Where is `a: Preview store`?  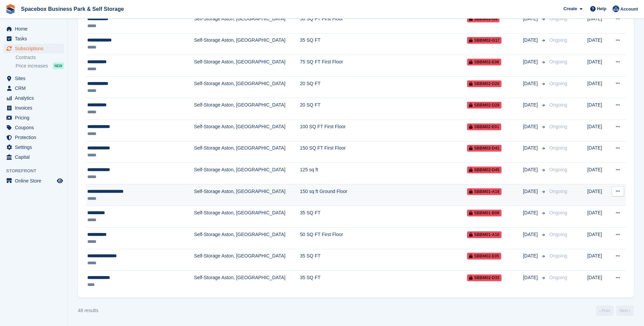
a: Preview store is located at coordinates (60, 181).